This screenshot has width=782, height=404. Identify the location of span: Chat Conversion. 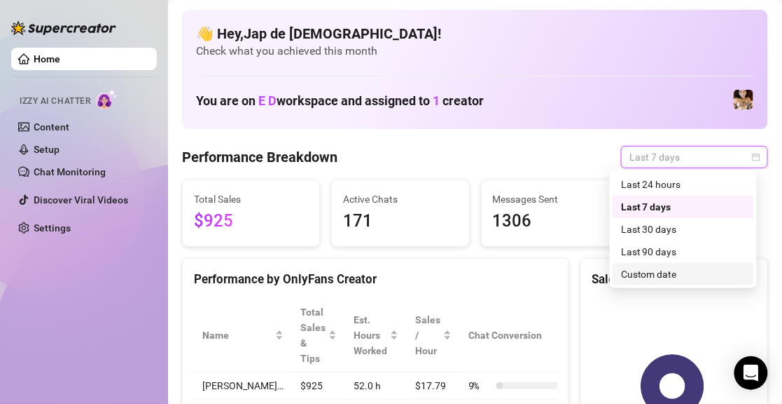
(513, 335).